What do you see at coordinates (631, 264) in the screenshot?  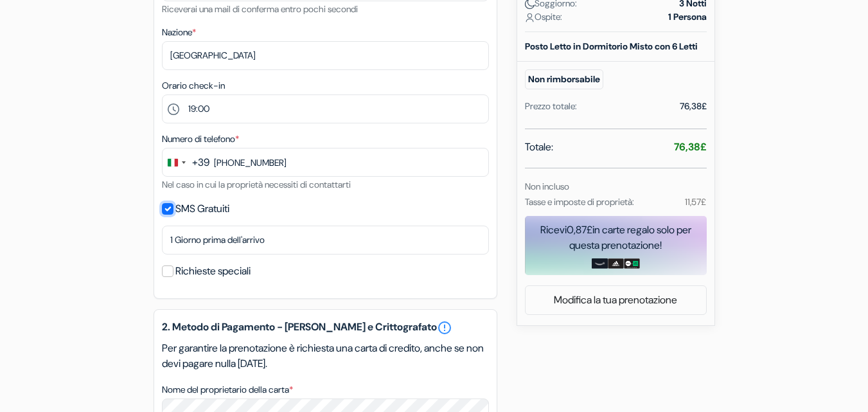 I see `img: uber-uber-eats-card.png` at bounding box center [631, 264].